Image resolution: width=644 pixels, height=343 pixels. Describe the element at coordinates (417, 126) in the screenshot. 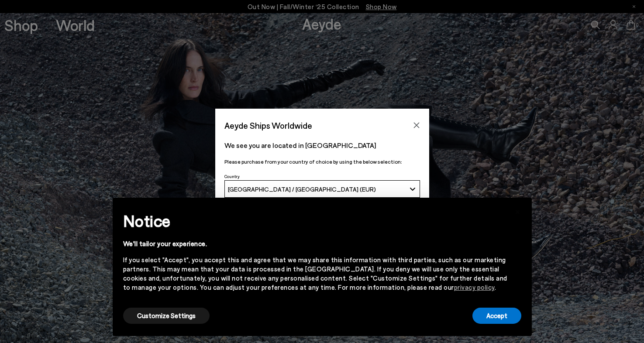

I see `button: Close` at that location.